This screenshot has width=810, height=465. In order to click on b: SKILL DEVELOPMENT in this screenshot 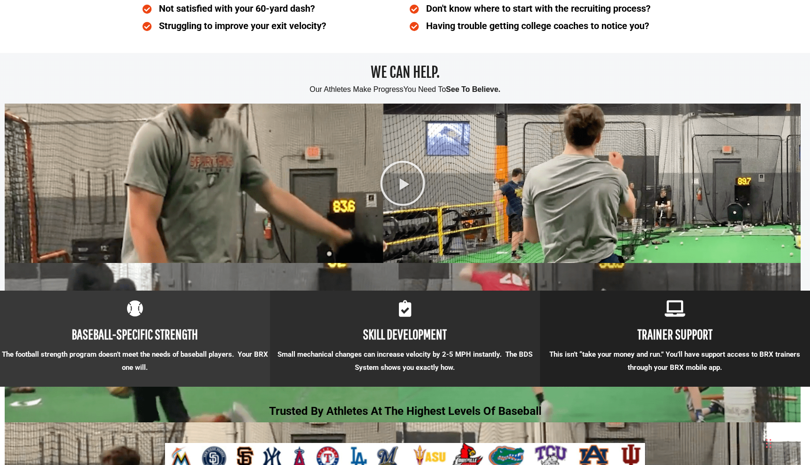, I will do `click(405, 334)`.